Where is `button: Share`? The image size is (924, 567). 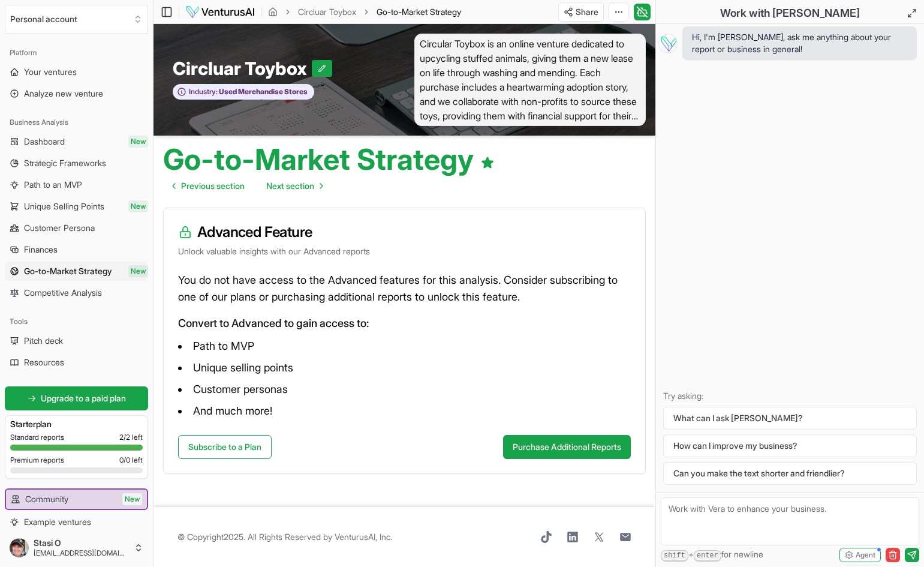 button: Share is located at coordinates (581, 12).